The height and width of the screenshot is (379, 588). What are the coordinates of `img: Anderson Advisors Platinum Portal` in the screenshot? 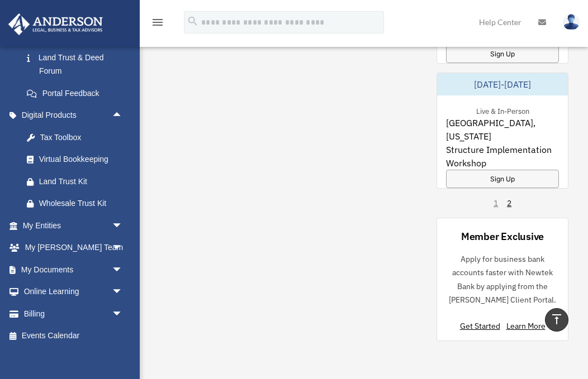 It's located at (55, 24).